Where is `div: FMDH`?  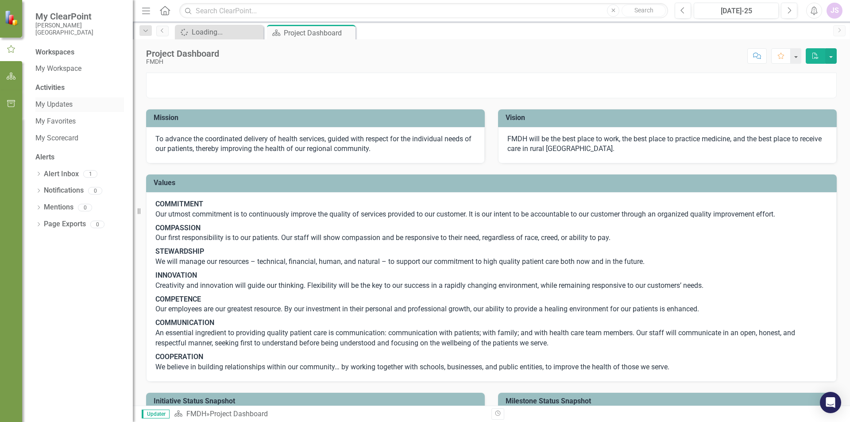
div: FMDH is located at coordinates (182, 62).